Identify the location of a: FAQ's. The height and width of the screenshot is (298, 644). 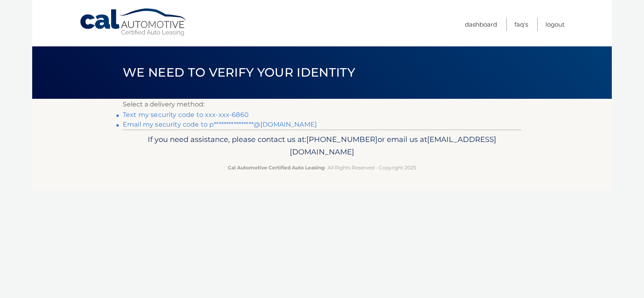
(521, 24).